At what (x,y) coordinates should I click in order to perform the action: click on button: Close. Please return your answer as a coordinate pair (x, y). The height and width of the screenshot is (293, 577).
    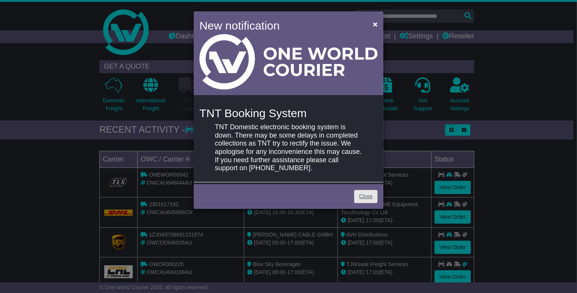
    Looking at the image, I should click on (375, 24).